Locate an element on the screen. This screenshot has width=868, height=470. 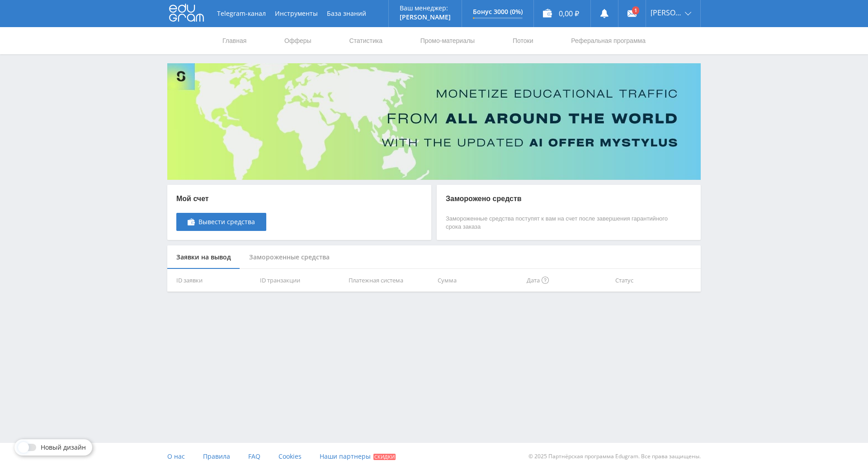
th: ID заявки is located at coordinates (211, 280).